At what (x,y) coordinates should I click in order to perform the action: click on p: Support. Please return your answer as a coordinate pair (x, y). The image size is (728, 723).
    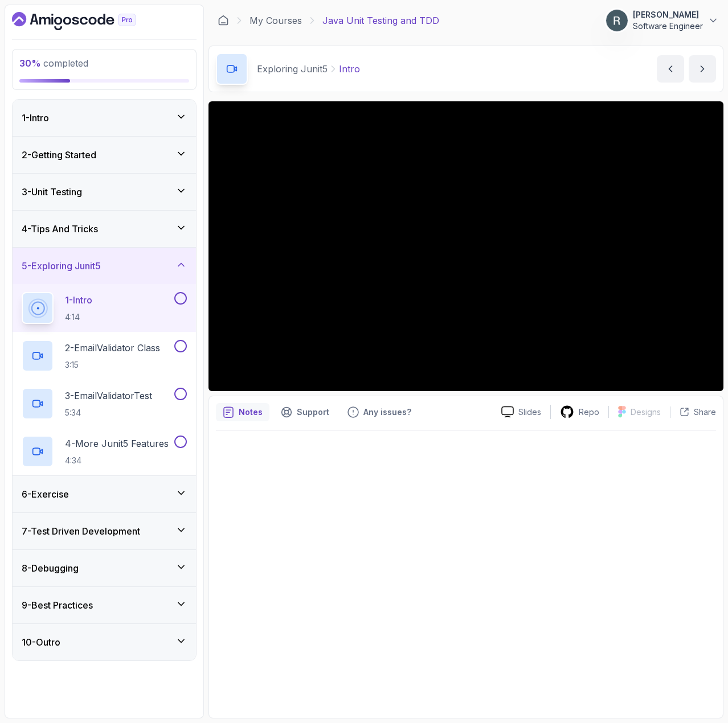
    Looking at the image, I should click on (313, 412).